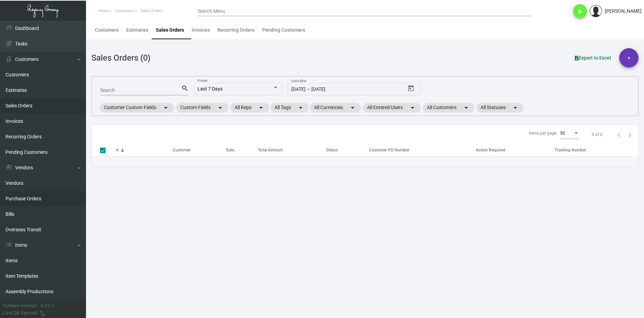  Describe the element at coordinates (336, 108) in the screenshot. I see `mat-chip: All Currencies` at that location.